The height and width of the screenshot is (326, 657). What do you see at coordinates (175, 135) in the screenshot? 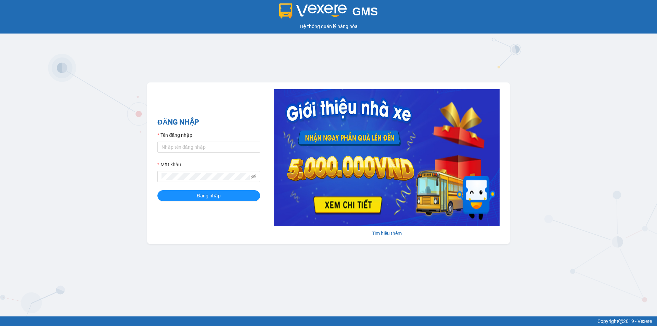
I see `label: Tên đăng nhập` at bounding box center [175, 135].